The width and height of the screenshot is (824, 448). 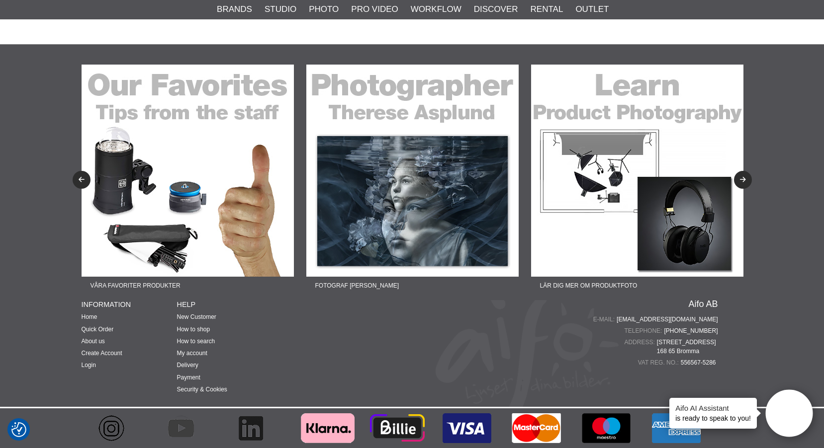 I want to click on a: Aifo - Linkedin, so click(x=256, y=429).